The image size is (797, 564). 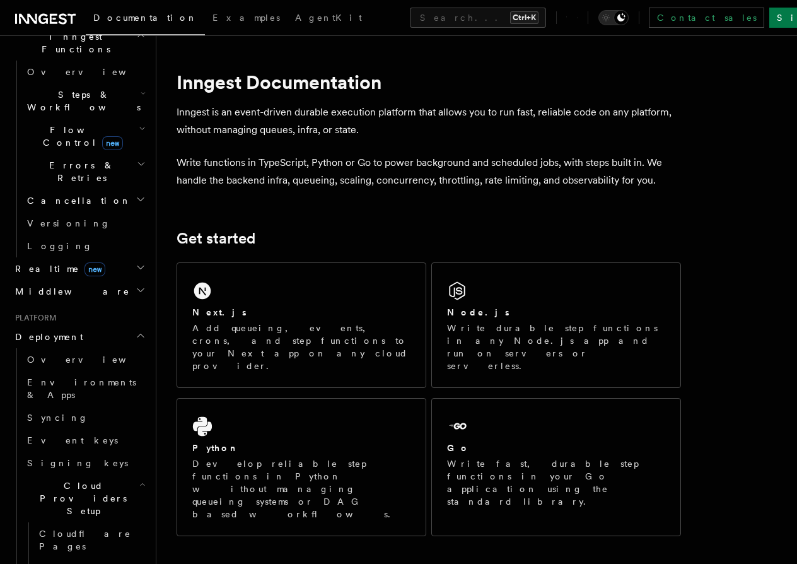 I want to click on span: Logging, so click(x=60, y=246).